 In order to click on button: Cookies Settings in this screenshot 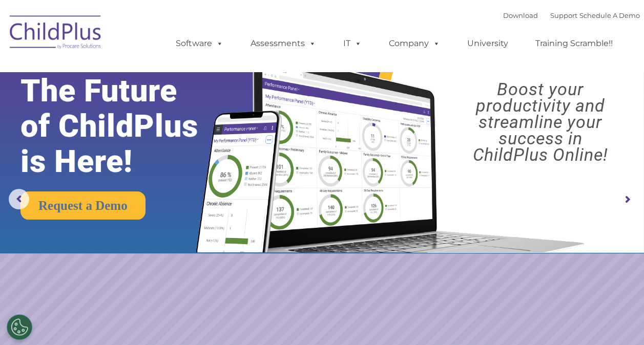, I will do `click(20, 327)`.